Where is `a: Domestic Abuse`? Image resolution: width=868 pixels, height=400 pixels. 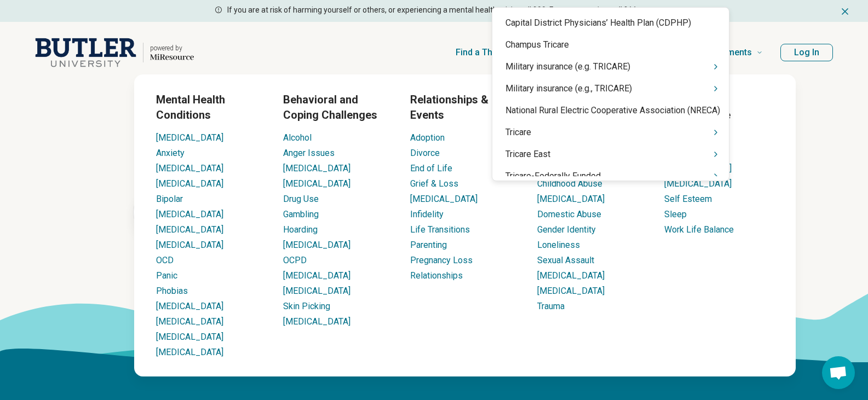
a: Domestic Abuse is located at coordinates (569, 214).